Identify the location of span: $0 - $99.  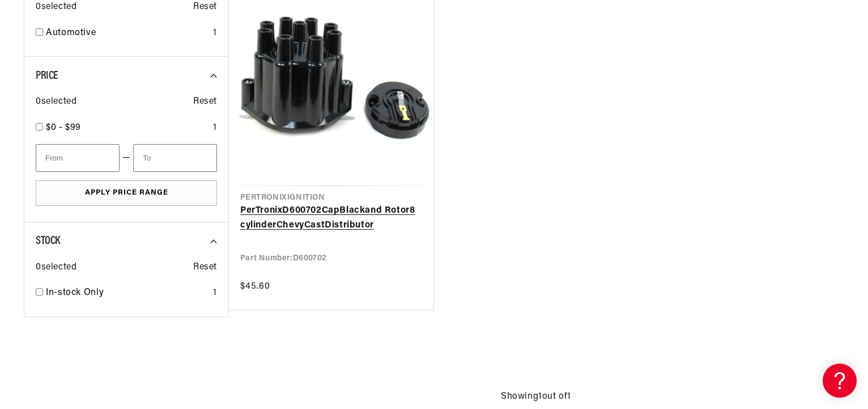
(63, 128).